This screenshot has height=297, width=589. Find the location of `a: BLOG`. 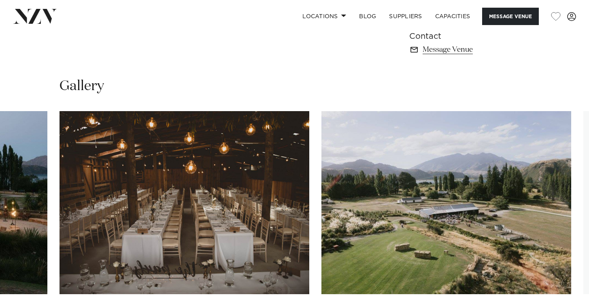

a: BLOG is located at coordinates (367, 16).